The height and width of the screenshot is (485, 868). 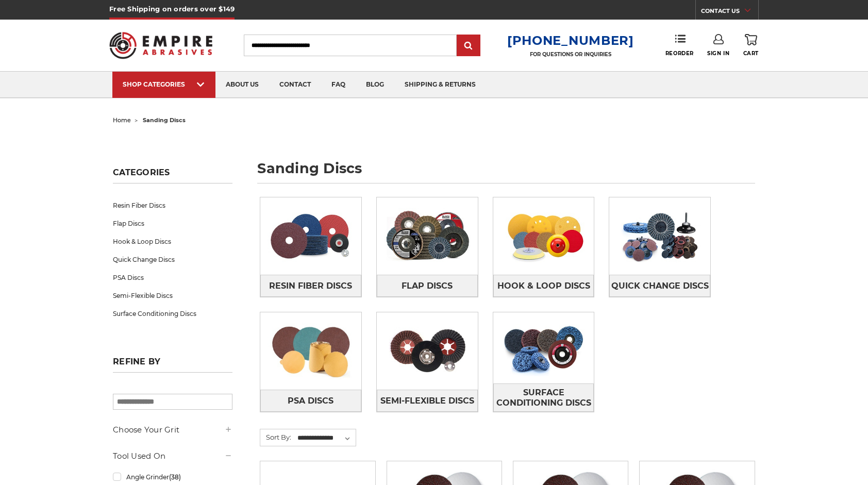 I want to click on a: faq, so click(x=338, y=84).